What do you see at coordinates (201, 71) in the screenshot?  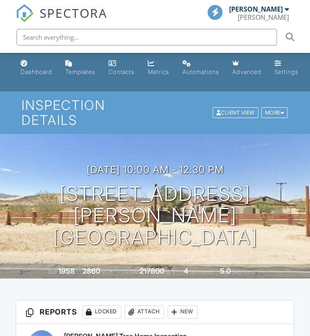 I see `div: Automations` at bounding box center [201, 71].